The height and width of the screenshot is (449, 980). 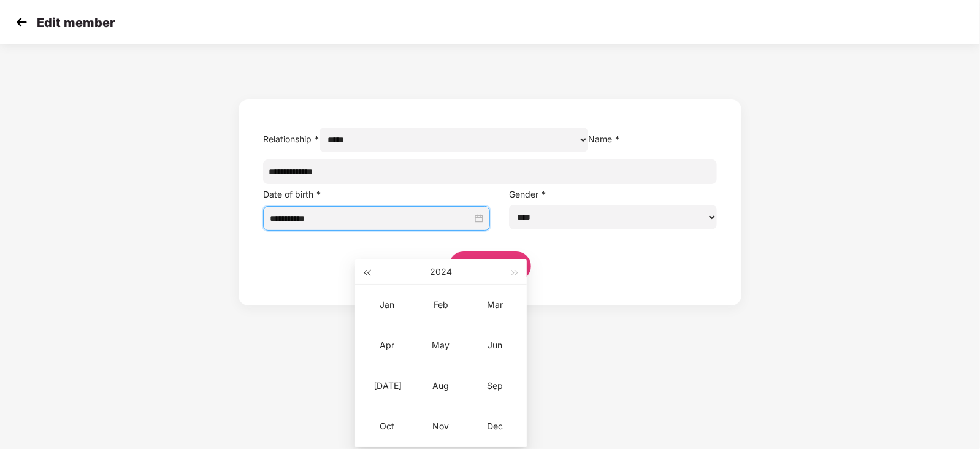 I want to click on td: 2024-11, so click(x=441, y=426).